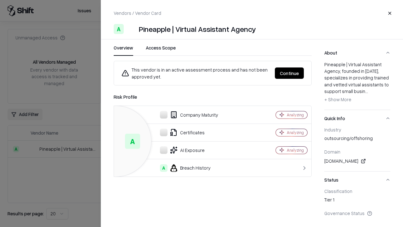 The height and width of the screenshot is (227, 403). What do you see at coordinates (187, 168) in the screenshot?
I see `div: Breach History` at bounding box center [187, 168].